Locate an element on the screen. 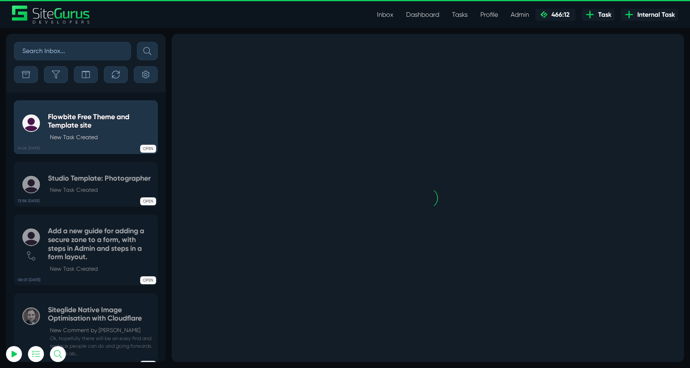 The height and width of the screenshot is (368, 690). a: Admin is located at coordinates (520, 15).